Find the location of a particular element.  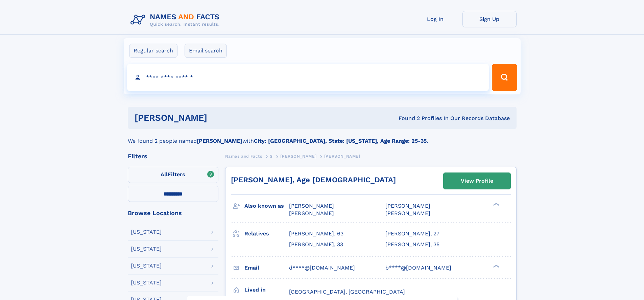

div: We found 2 people named with . is located at coordinates (322, 137).